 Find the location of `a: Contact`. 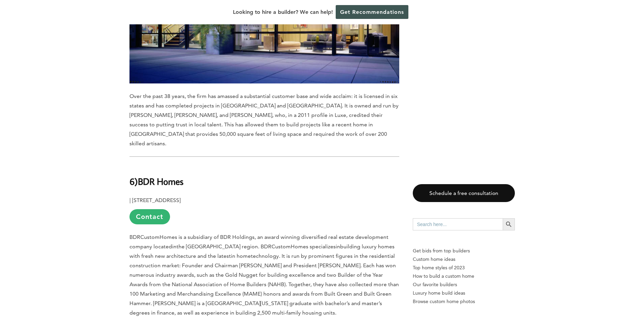

a: Contact is located at coordinates (150, 217).